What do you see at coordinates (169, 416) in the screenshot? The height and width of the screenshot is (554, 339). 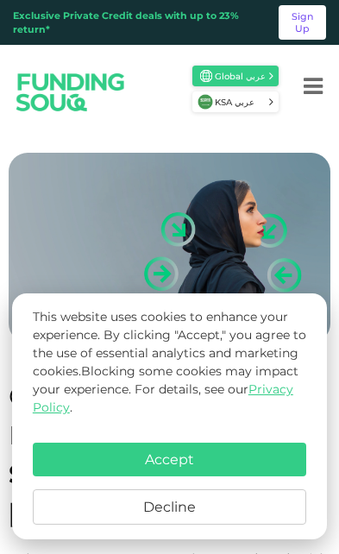 I see `div: Quick Funding & Direct Lending for` at bounding box center [169, 416].